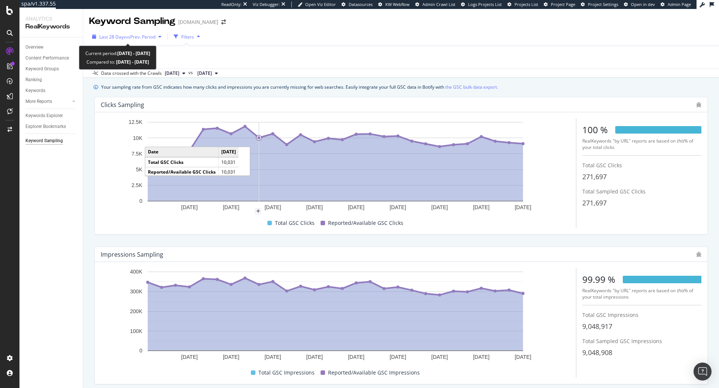 The image size is (719, 388). Describe the element at coordinates (223, 22) in the screenshot. I see `div: arrow-right-arrow-left` at that location.